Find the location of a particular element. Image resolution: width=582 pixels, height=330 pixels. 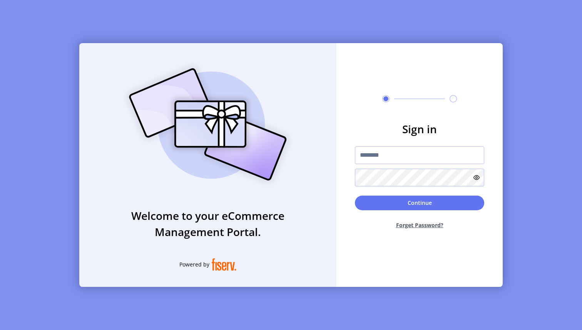

img: card_Illustration.svg is located at coordinates (208, 124).